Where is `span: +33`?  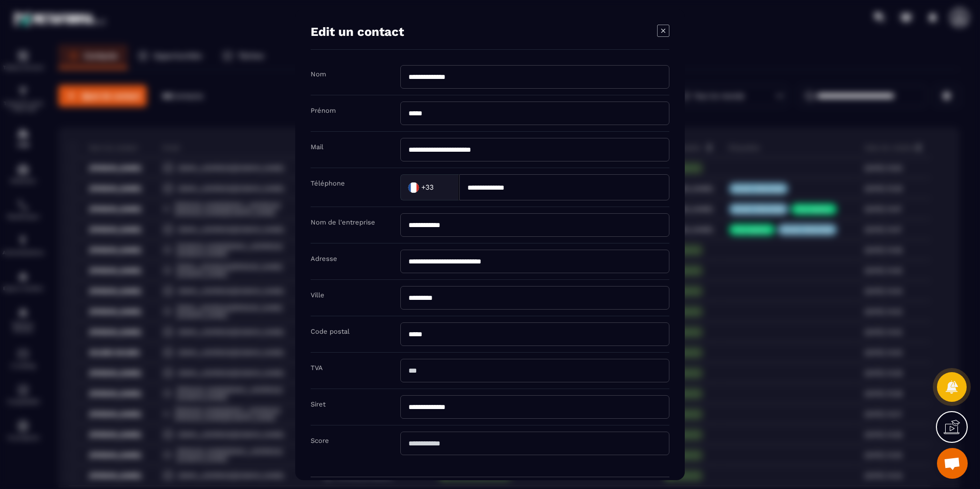
span: +33 is located at coordinates (428, 187).